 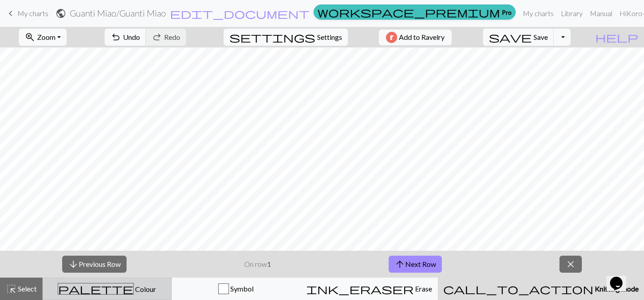 I want to click on button: Previous Row, so click(x=94, y=264).